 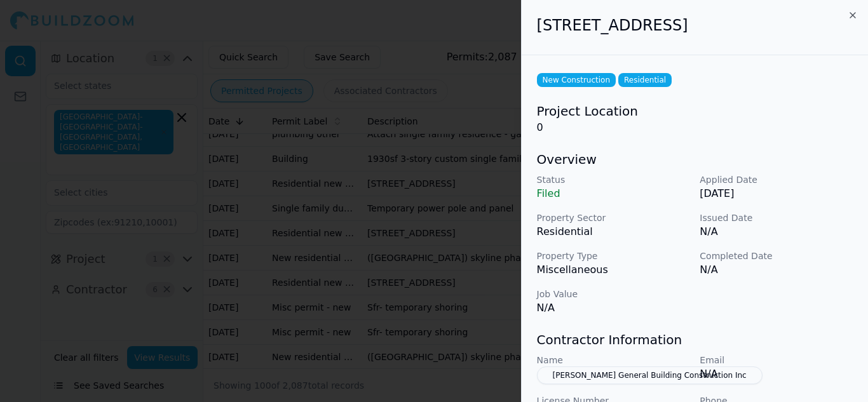 I want to click on p: Job Value, so click(x=614, y=294).